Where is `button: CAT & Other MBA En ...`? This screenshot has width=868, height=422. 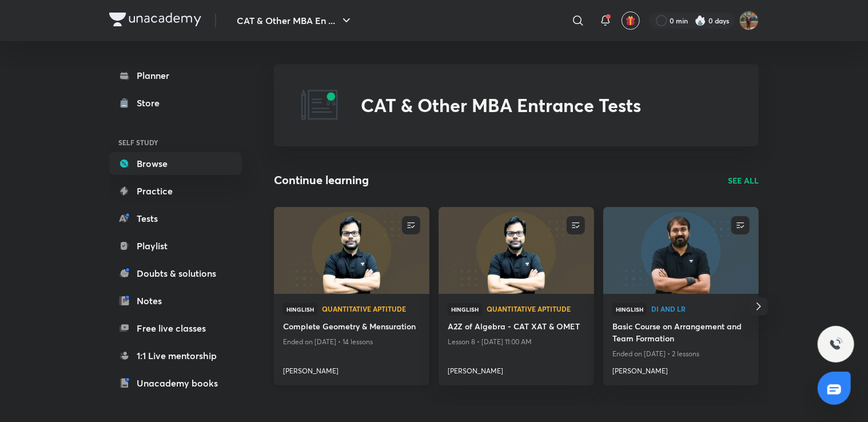
button: CAT & Other MBA En ... is located at coordinates (295, 21).